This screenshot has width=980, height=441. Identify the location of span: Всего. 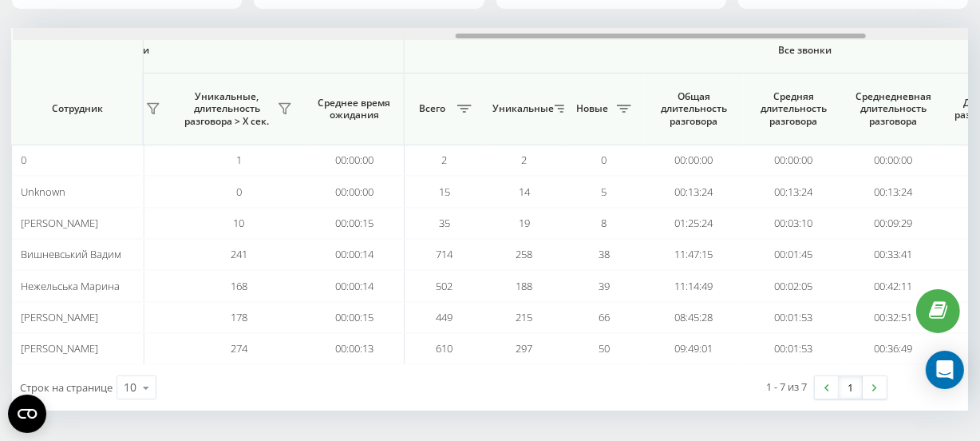
(432, 109).